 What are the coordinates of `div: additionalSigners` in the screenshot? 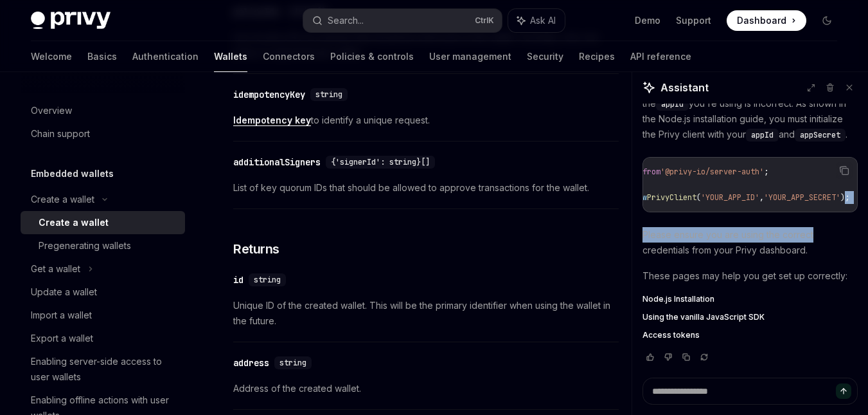 It's located at (277, 162).